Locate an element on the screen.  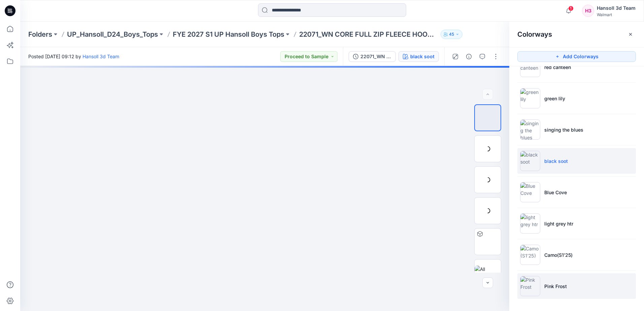
span: 1 is located at coordinates (571, 8).